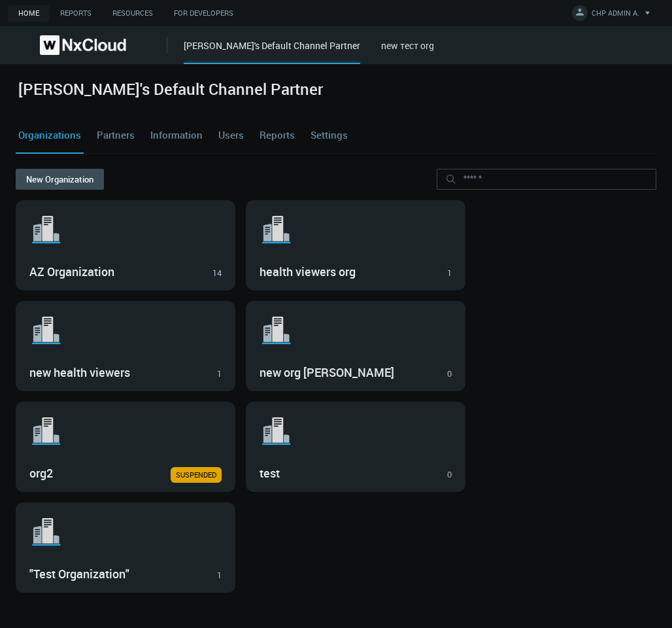  What do you see at coordinates (49, 136) in the screenshot?
I see `a: Organizations` at bounding box center [49, 136].